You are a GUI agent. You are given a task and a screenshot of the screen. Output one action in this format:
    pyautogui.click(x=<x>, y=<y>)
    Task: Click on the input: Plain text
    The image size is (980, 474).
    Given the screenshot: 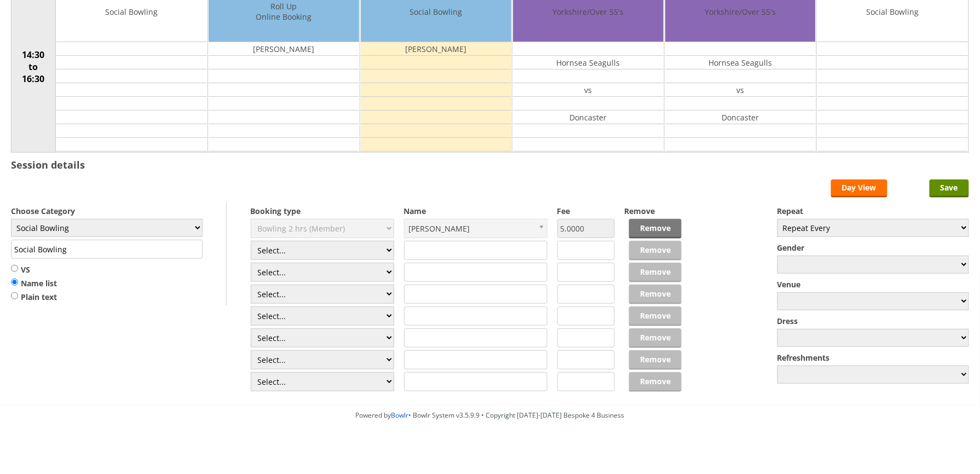 What is the action you would take?
    pyautogui.click(x=14, y=295)
    